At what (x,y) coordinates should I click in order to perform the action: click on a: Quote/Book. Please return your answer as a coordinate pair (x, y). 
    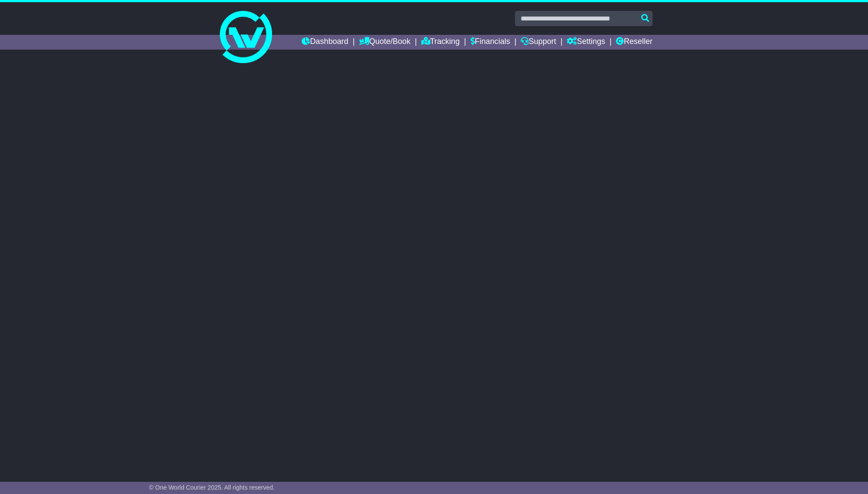
    Looking at the image, I should click on (385, 42).